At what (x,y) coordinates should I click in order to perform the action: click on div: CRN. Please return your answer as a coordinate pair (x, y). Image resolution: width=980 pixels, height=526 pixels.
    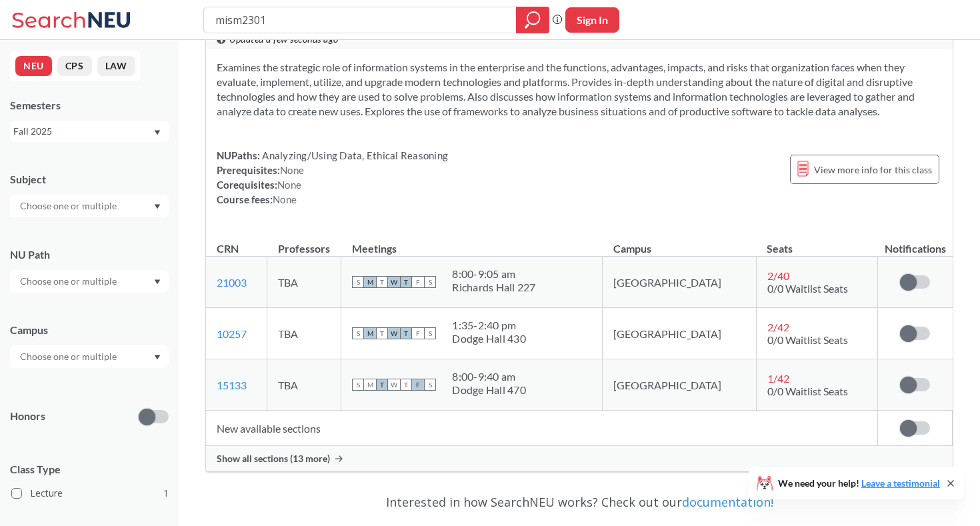
    Looking at the image, I should click on (227, 248).